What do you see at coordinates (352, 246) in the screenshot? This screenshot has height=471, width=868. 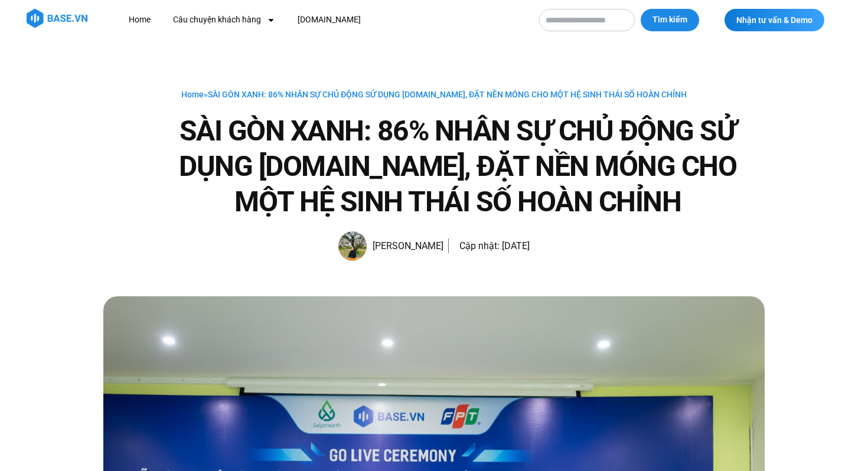 I see `img: Picture of Đoàn Đức` at bounding box center [352, 246].